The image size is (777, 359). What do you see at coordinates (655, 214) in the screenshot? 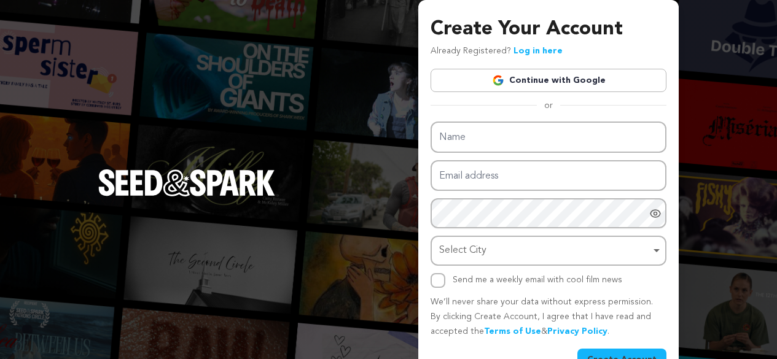
I see `a: Show password as plain text. Warning: this will display your password on the screen.` at bounding box center [655, 214].